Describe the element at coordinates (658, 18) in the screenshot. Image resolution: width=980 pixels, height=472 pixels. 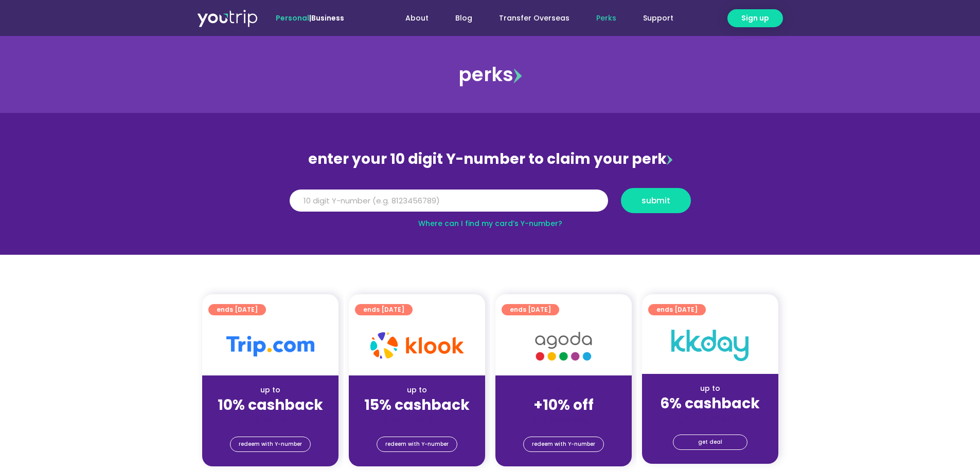
I see `a: Support` at that location.